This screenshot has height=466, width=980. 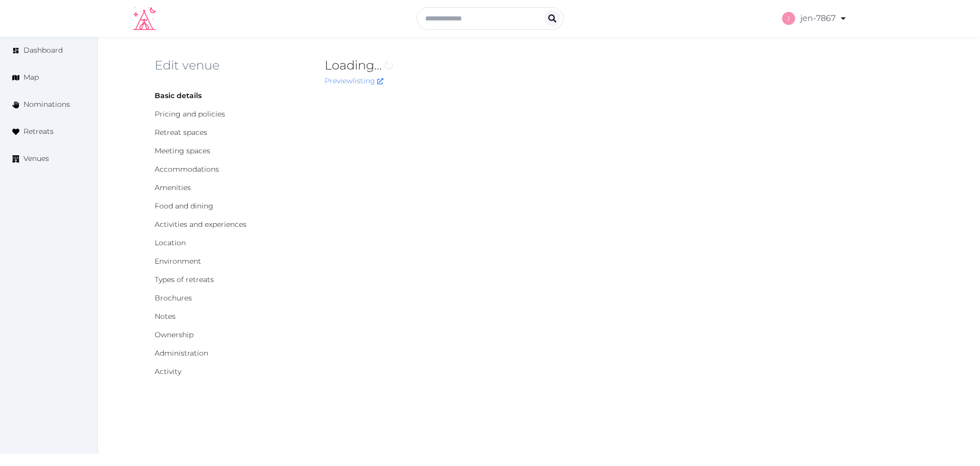 I want to click on a: Amenities, so click(x=173, y=187).